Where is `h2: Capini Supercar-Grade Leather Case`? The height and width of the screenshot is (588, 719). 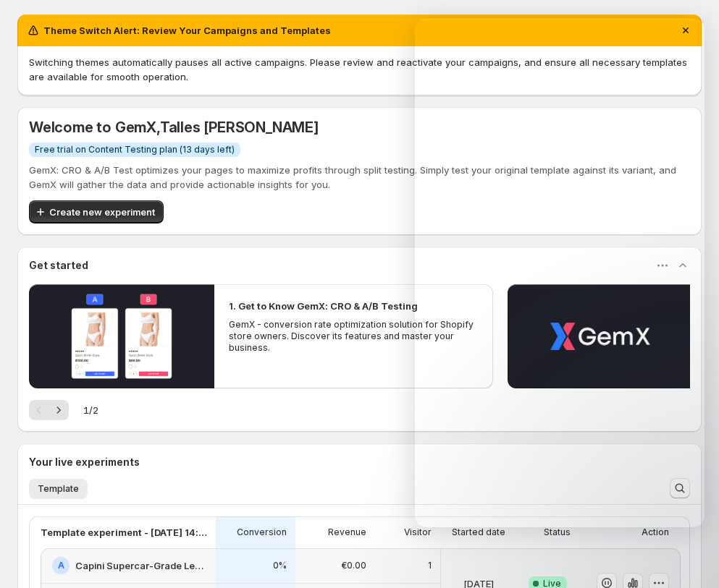
h2: Capini Supercar-Grade Leather Case is located at coordinates (141, 566).